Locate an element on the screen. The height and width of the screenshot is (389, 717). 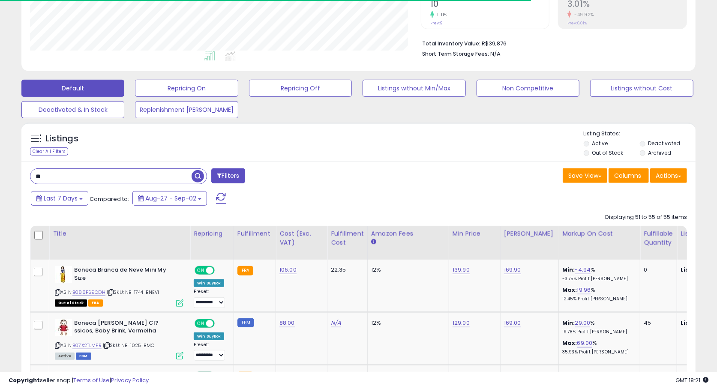
a: B088PS9CDH is located at coordinates (89, 292).